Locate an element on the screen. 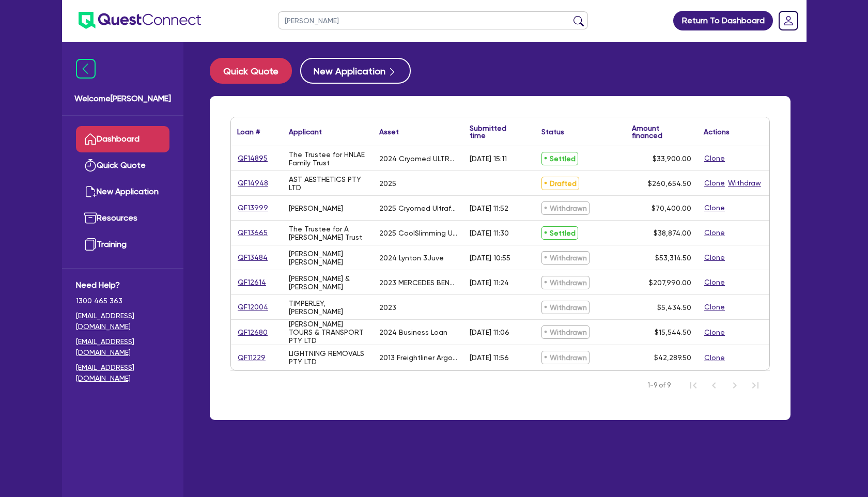  div: Applicant is located at coordinates (305, 132).